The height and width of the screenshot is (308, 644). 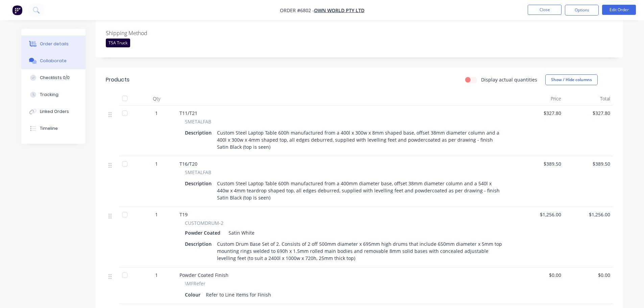 What do you see at coordinates (339, 10) in the screenshot?
I see `a: Own World Pty Ltd` at bounding box center [339, 10].